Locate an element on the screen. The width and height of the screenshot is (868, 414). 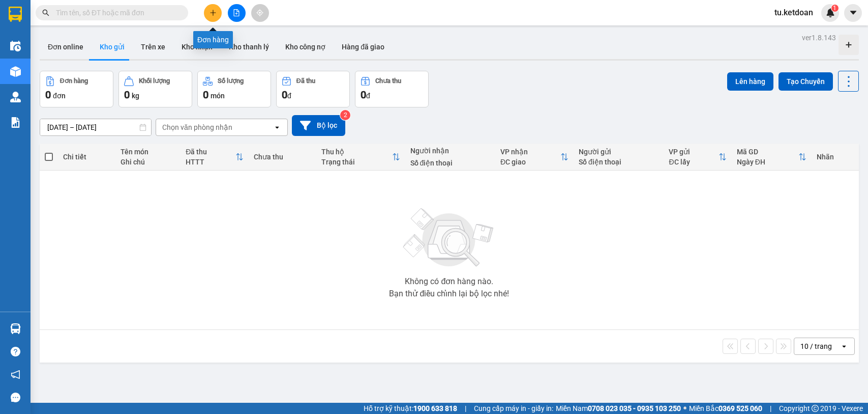
span: kg is located at coordinates (136, 96).